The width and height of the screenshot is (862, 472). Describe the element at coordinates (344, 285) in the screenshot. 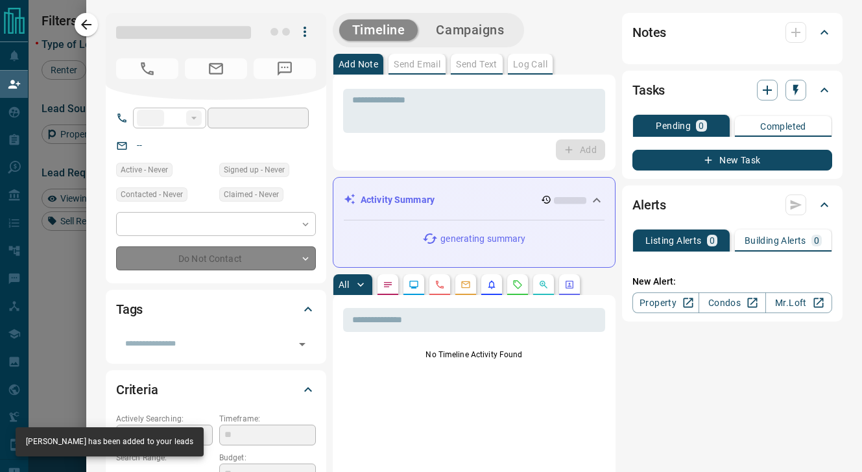

I see `p: All` at that location.